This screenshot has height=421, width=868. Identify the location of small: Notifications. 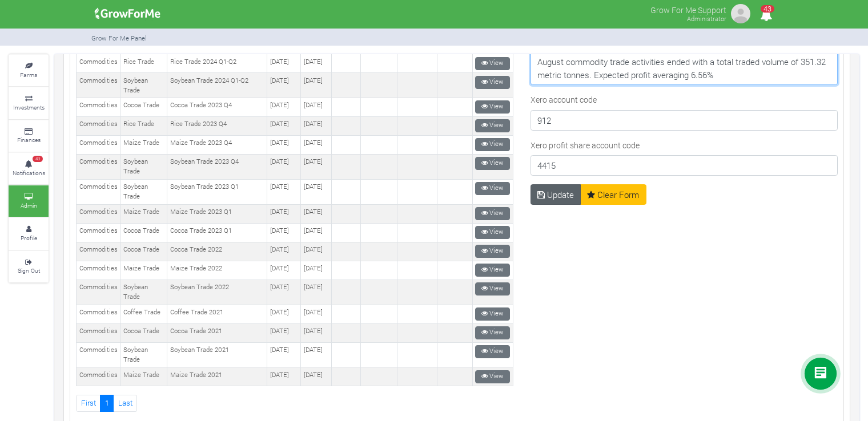
(29, 173).